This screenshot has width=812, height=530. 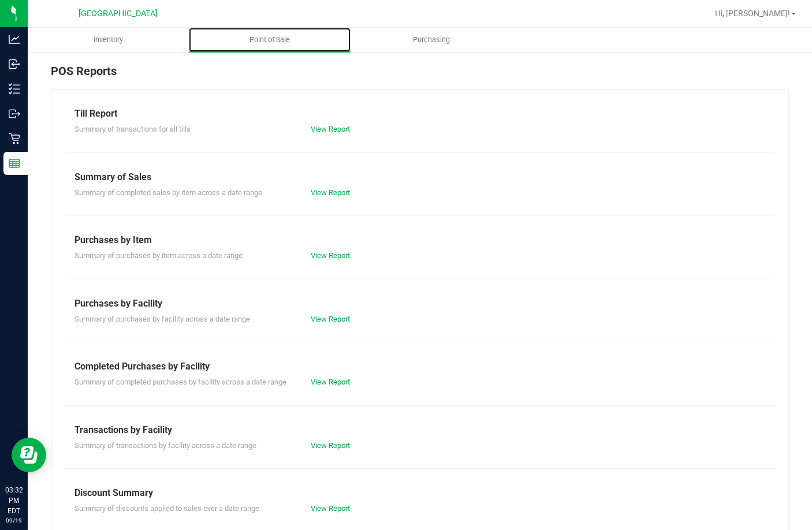 I want to click on span: Summary of discounts applied to sales over a date range, so click(x=167, y=508).